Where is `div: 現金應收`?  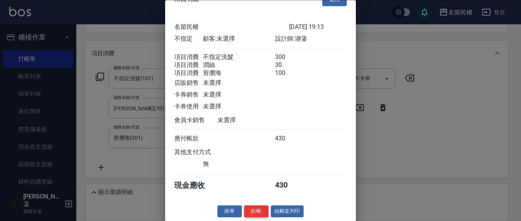 div: 現金應收 is located at coordinates (196, 186).